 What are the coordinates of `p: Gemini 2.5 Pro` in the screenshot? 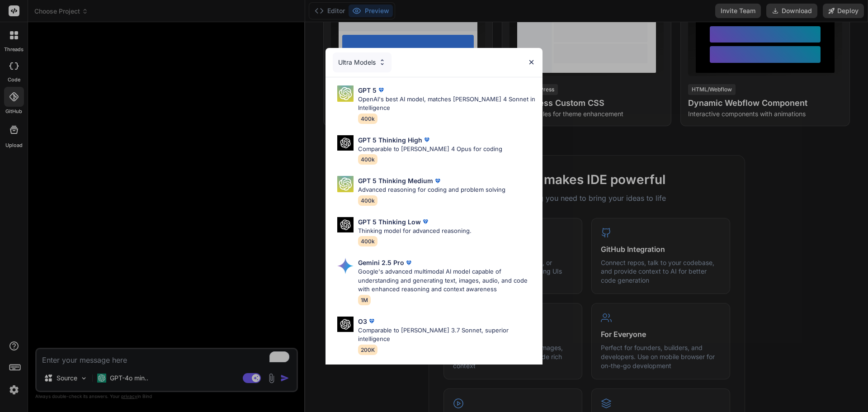 It's located at (381, 262).